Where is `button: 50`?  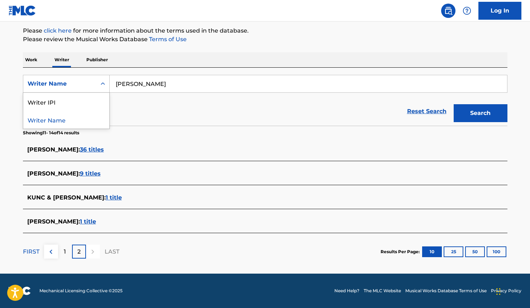
button: 50 is located at coordinates (475, 252).